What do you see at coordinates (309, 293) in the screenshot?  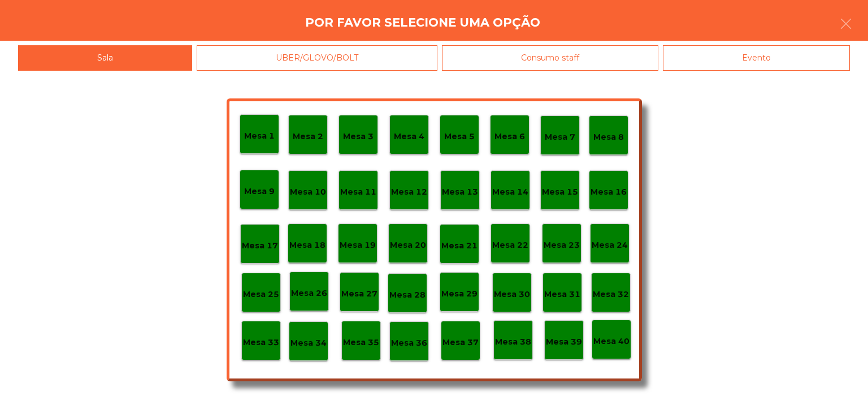 I see `p: Mesa 26` at bounding box center [309, 293].